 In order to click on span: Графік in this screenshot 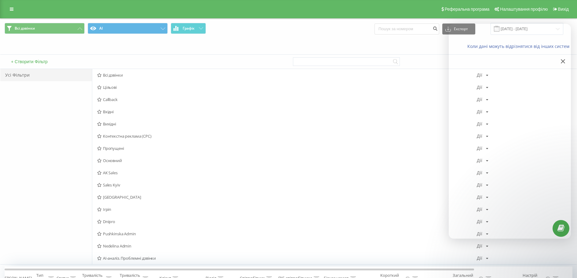, I will do `click(188, 28)`.